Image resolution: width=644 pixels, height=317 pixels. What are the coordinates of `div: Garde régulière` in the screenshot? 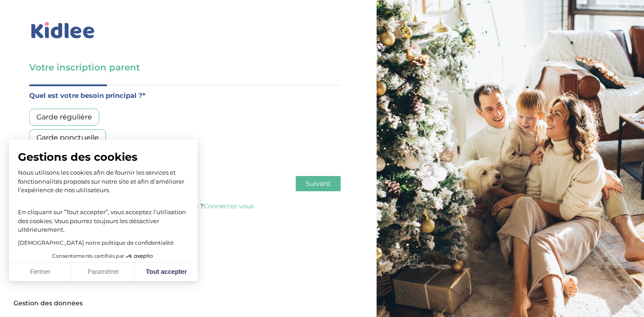 It's located at (64, 117).